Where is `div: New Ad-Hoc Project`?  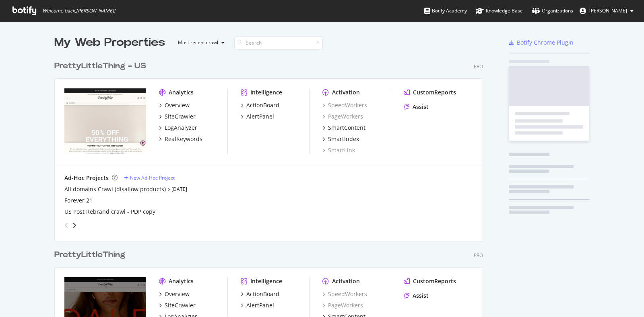 div: New Ad-Hoc Project is located at coordinates (152, 178).